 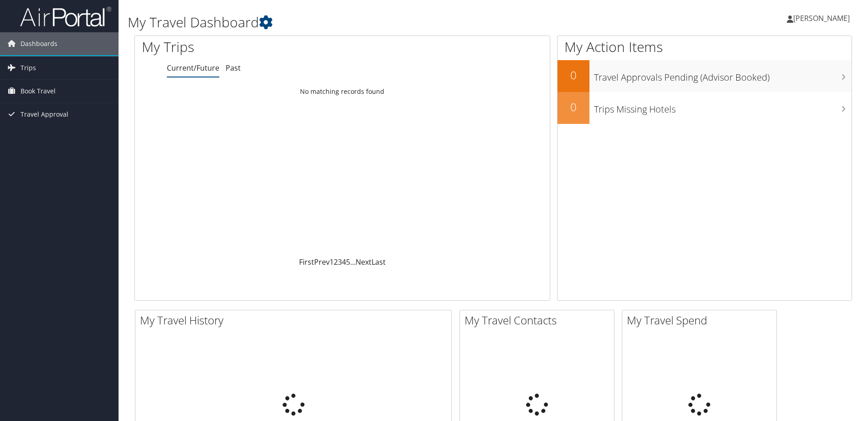 What do you see at coordinates (363, 262) in the screenshot?
I see `a: Next` at bounding box center [363, 262].